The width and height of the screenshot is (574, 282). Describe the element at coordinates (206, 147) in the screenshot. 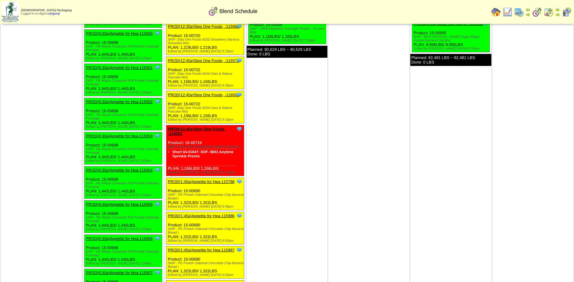

I see `div: (WIP- Step One Foods 8101 Anytime Sprinkle )` at that location.